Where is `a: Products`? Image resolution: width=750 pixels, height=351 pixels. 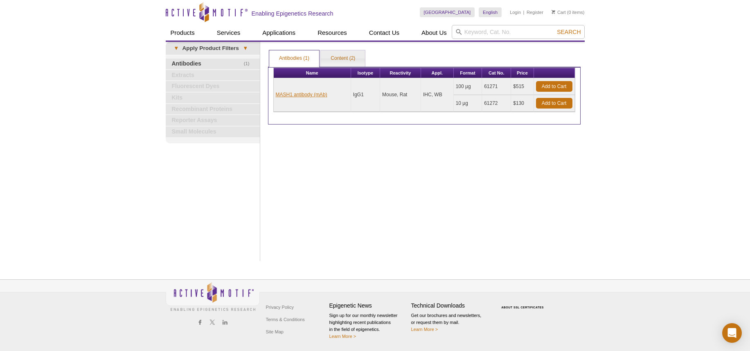
a: Products is located at coordinates (183, 33).